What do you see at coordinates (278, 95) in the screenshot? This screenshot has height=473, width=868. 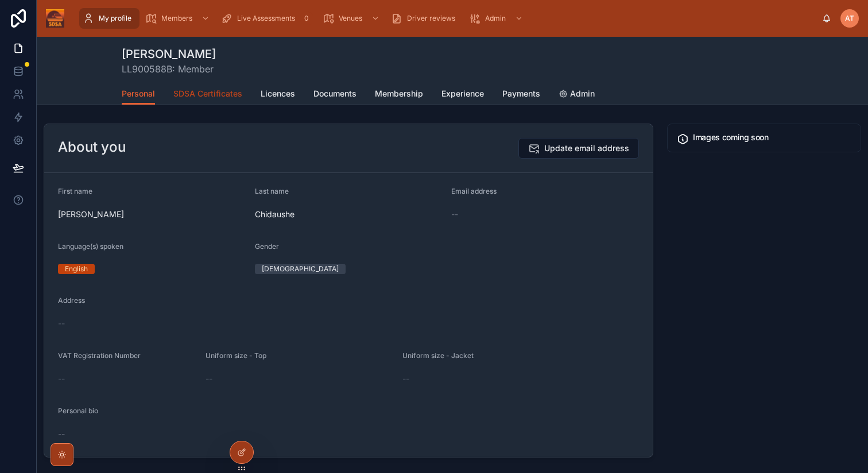 I see `a: Licences` at bounding box center [278, 95].